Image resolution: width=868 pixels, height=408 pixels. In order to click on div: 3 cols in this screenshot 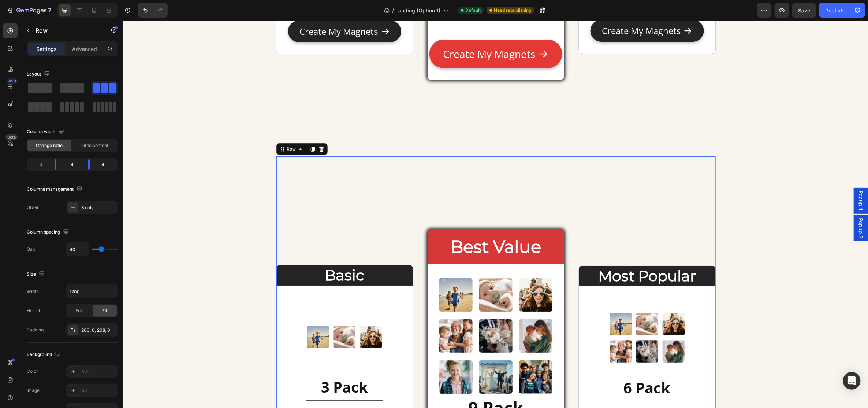, I will do `click(98, 208)`.